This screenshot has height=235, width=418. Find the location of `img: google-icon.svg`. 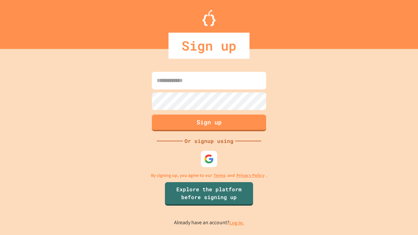

img: google-icon.svg is located at coordinates (209, 159).